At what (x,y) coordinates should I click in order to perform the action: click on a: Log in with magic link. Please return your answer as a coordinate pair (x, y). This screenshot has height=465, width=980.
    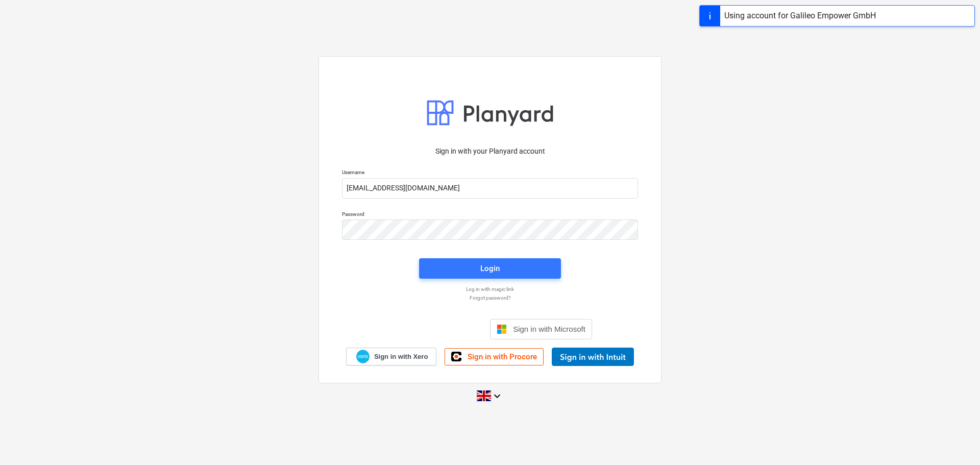
    Looking at the image, I should click on (490, 288).